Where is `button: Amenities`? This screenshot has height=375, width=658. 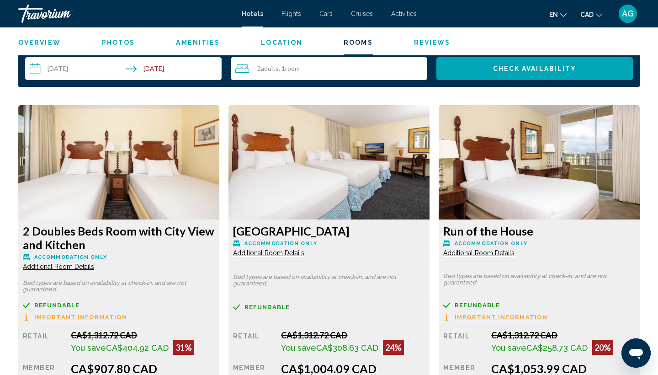
button: Amenities is located at coordinates (198, 42).